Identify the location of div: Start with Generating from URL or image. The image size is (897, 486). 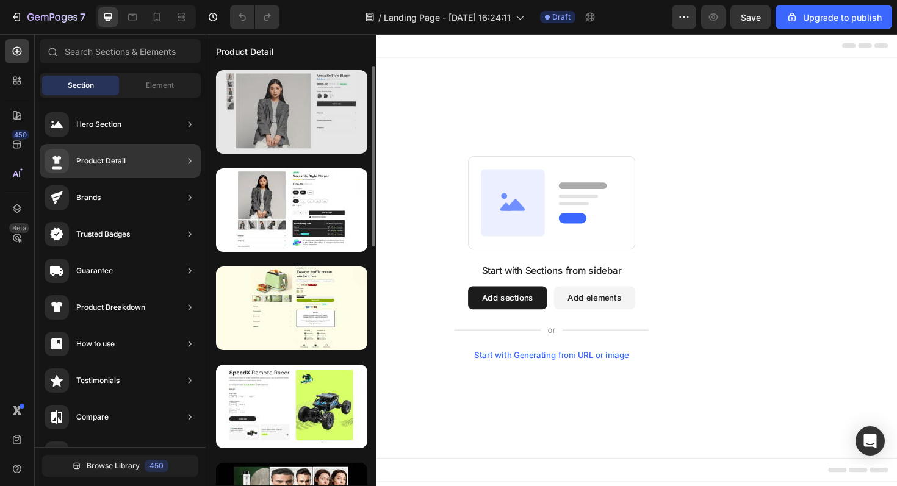
(366, 340).